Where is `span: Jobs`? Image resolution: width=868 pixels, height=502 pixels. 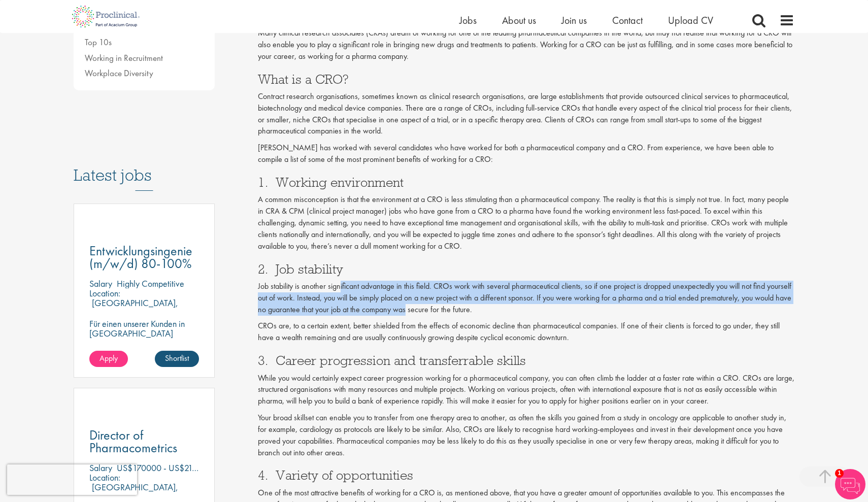 span: Jobs is located at coordinates (468, 20).